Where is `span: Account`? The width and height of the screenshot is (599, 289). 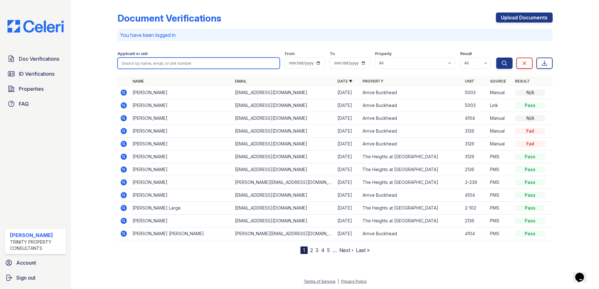 span: Account is located at coordinates (26, 263).